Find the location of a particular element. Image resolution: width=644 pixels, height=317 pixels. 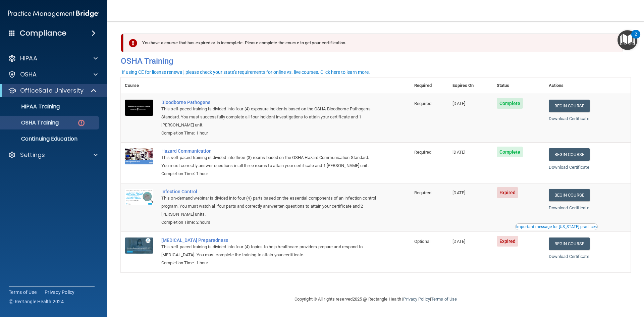

div: This self-paced training is divided into four (4) exposure incidents based on the OSHA Bloodborne... is located at coordinates (269, 117).